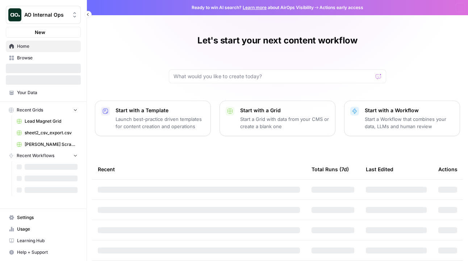 Image resolution: width=468 pixels, height=261 pixels. Describe the element at coordinates (253, 8) in the screenshot. I see `span: Ready to win AI search? about AirOps Visibility` at that location.